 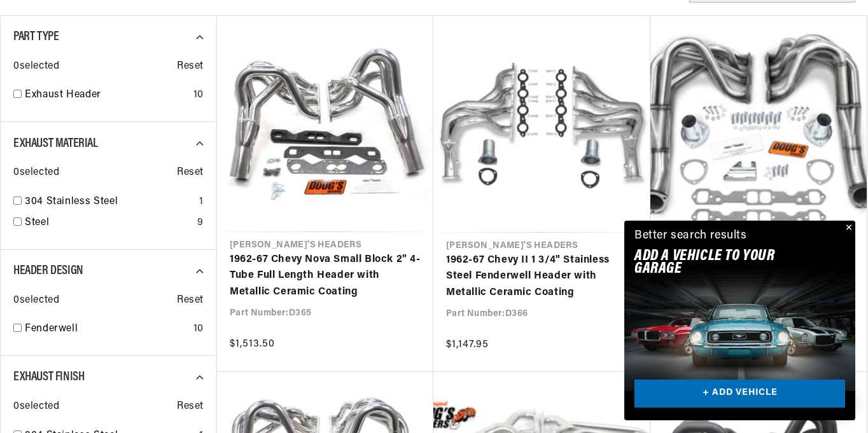 What do you see at coordinates (36, 36) in the screenshot?
I see `span: Part Type` at bounding box center [36, 36].